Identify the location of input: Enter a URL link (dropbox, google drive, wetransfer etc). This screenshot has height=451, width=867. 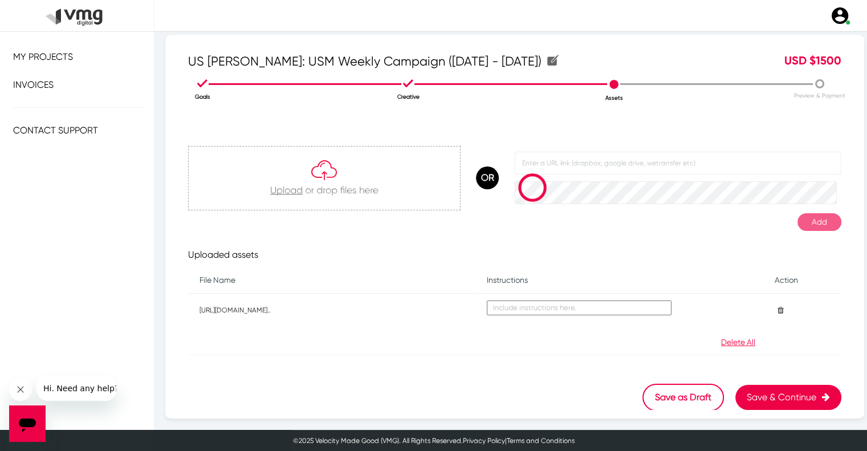
(678, 163).